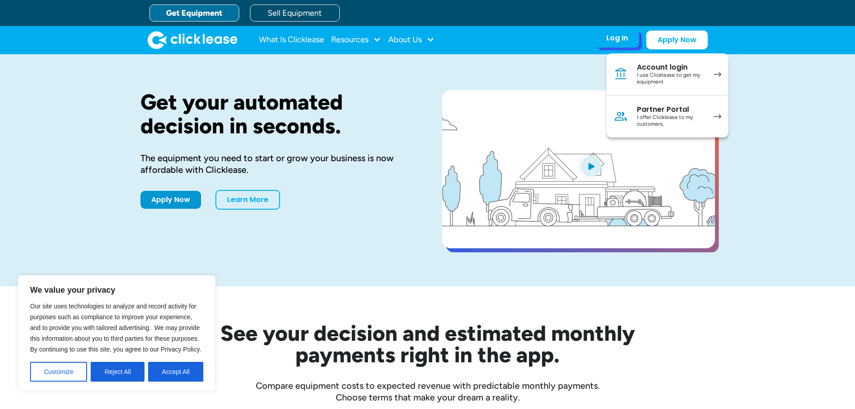  Describe the element at coordinates (411, 40) in the screenshot. I see `div: About Us` at that location.